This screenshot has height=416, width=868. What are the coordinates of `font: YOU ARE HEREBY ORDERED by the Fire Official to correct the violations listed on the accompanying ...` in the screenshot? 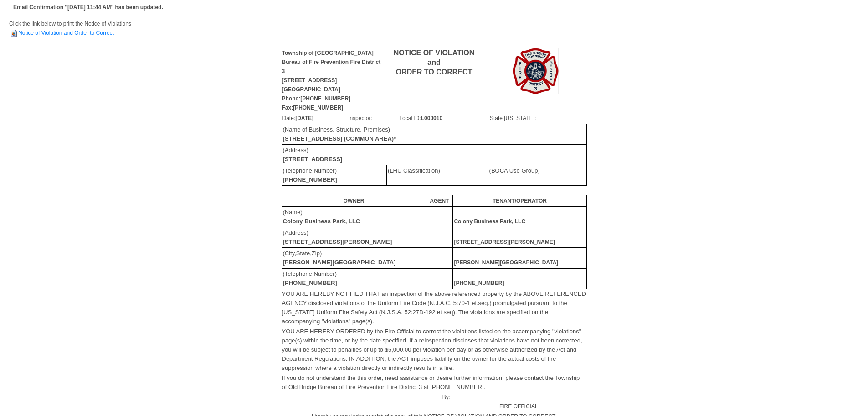 It's located at (432, 349).